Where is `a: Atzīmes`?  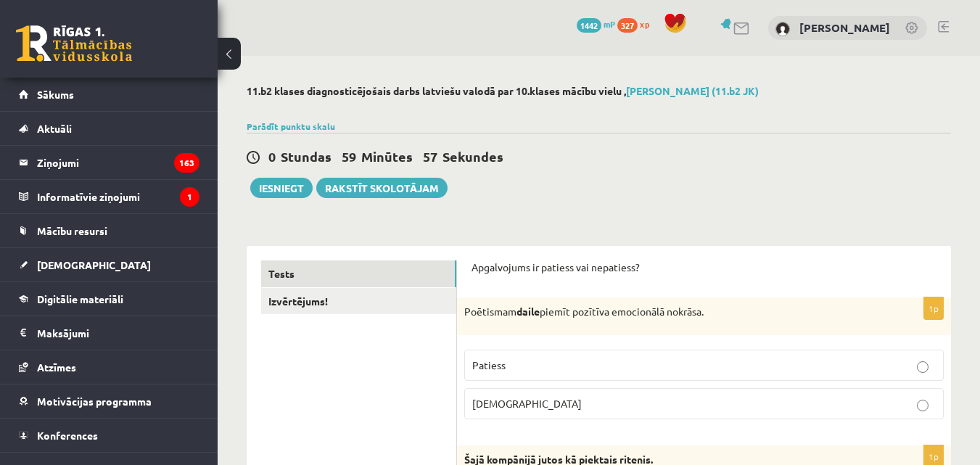 a: Atzīmes is located at coordinates (109, 367).